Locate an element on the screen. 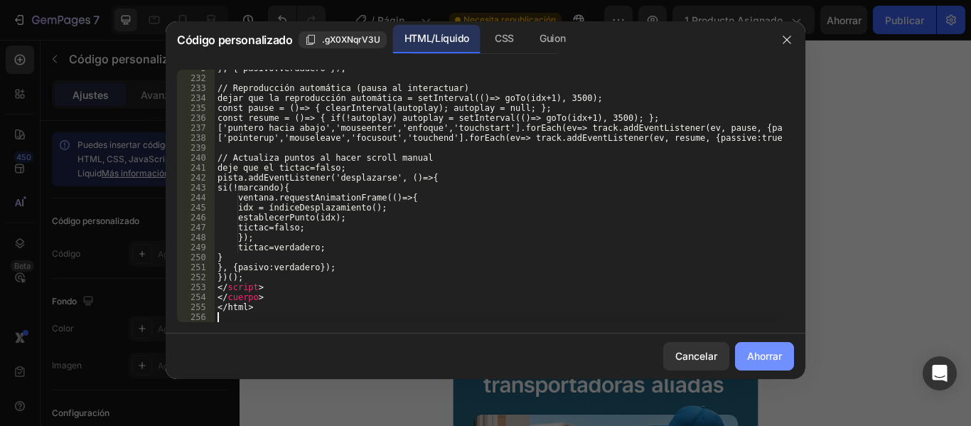  font: 232 is located at coordinates (198, 78).